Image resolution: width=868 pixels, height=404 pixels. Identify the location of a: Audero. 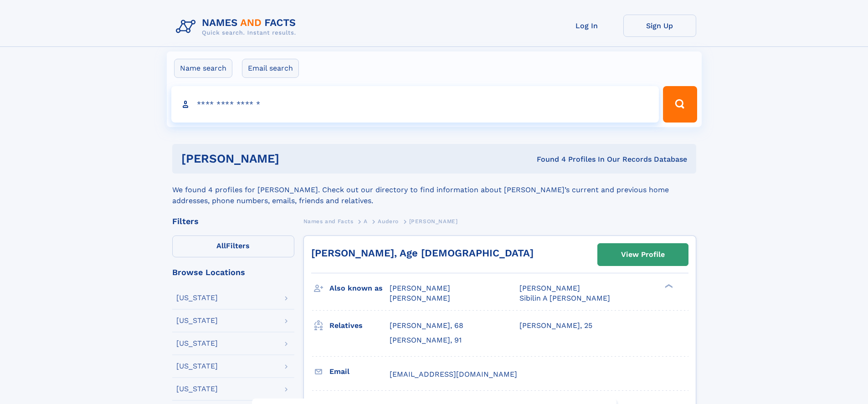
(388, 221).